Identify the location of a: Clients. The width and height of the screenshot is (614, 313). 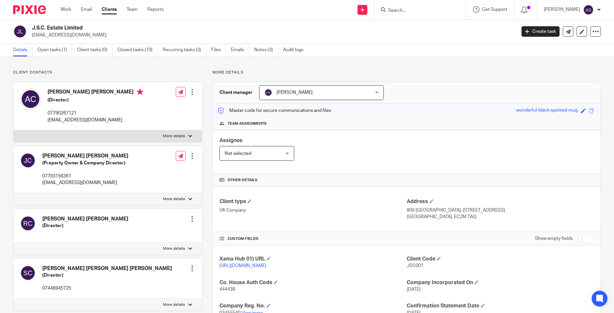
(109, 10).